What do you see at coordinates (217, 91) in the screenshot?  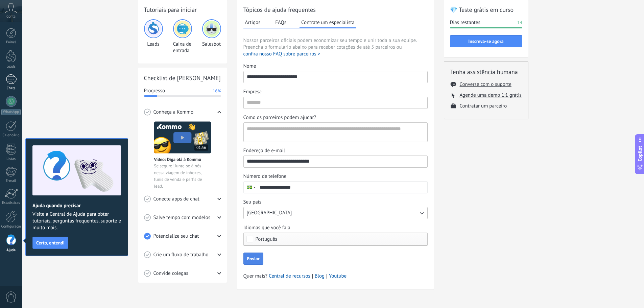 I see `span: 16%` at bounding box center [217, 91].